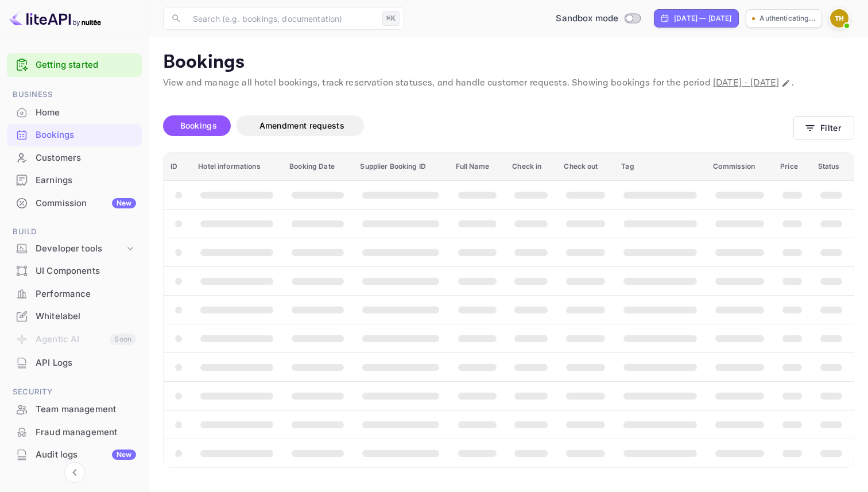 The width and height of the screenshot is (868, 492). What do you see at coordinates (586, 167) in the screenshot?
I see `th: Check out` at bounding box center [586, 167].